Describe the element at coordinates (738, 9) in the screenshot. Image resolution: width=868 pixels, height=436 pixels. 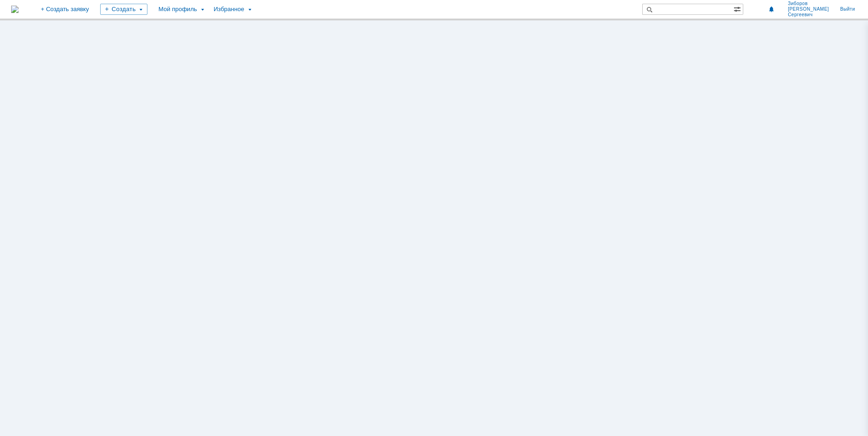
I see `span: Расширенный поиск` at that location.